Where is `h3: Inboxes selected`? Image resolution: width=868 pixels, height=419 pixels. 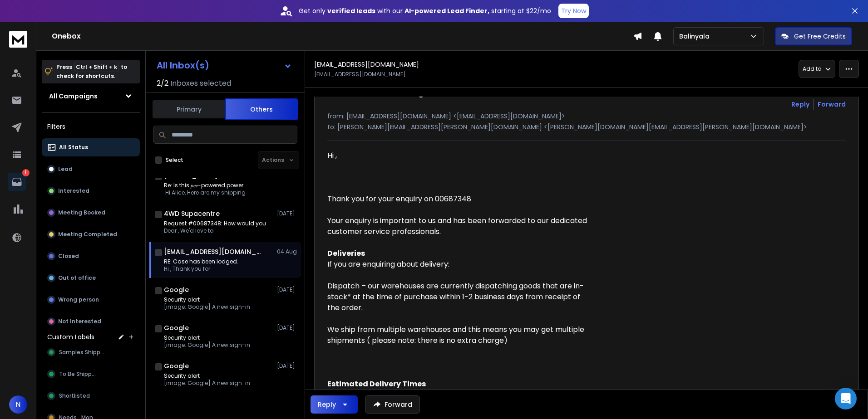
h3: Inboxes selected is located at coordinates (200, 83).